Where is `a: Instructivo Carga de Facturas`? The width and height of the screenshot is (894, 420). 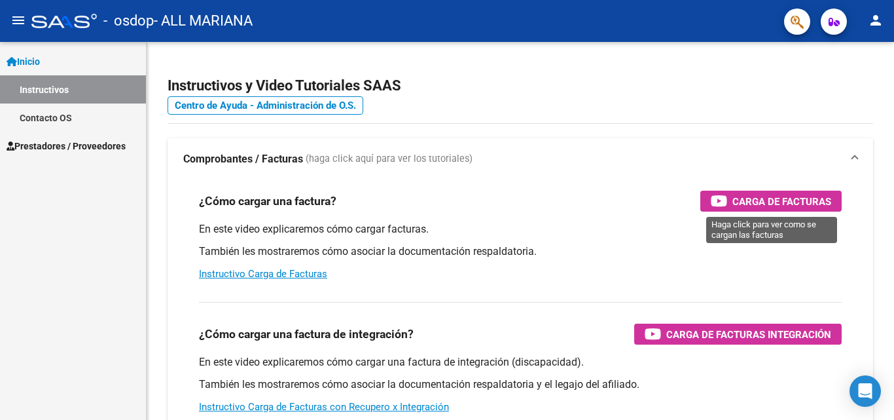 a: Instructivo Carga de Facturas is located at coordinates (263, 274).